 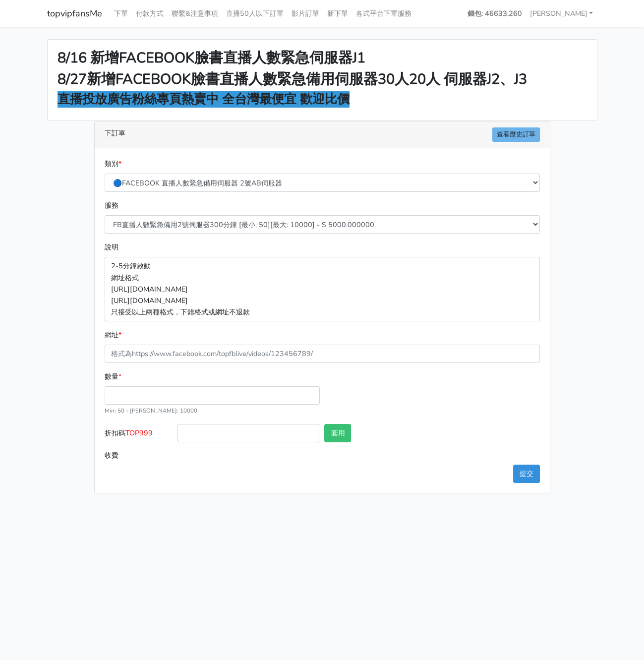 What do you see at coordinates (516, 134) in the screenshot?
I see `a: 查看歷史訂單` at bounding box center [516, 134].